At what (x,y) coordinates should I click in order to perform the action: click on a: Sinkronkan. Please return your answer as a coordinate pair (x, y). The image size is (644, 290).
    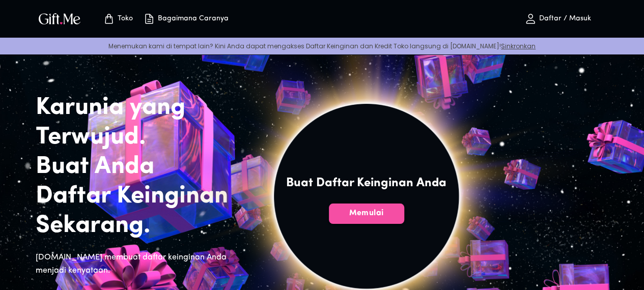
    Looking at the image, I should click on (518, 46).